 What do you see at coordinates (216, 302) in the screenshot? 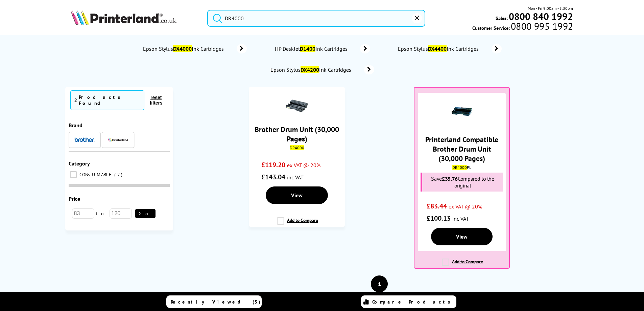
I see `span: Recently Viewed (5)` at bounding box center [216, 302].